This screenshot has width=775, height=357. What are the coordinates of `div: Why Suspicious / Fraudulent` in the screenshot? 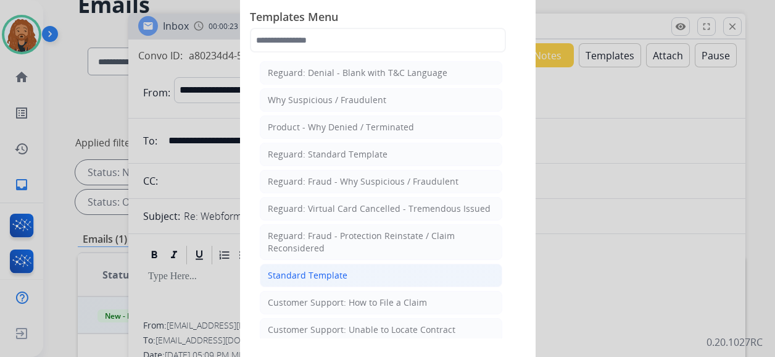 It's located at (327, 100).